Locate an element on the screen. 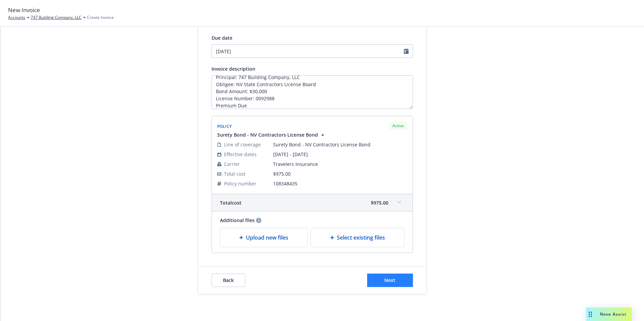 This screenshot has width=644, height=321. div: Active is located at coordinates (398, 126).